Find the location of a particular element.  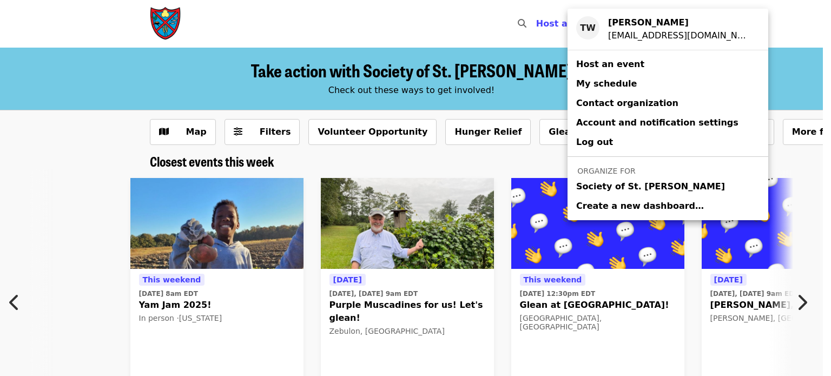

a: Contact organization is located at coordinates (668, 103).